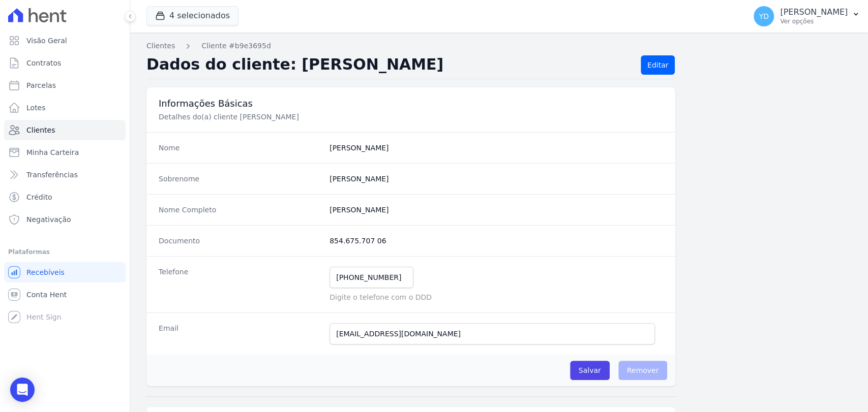  What do you see at coordinates (42, 85) in the screenshot?
I see `span: Parcelas` at bounding box center [42, 85].